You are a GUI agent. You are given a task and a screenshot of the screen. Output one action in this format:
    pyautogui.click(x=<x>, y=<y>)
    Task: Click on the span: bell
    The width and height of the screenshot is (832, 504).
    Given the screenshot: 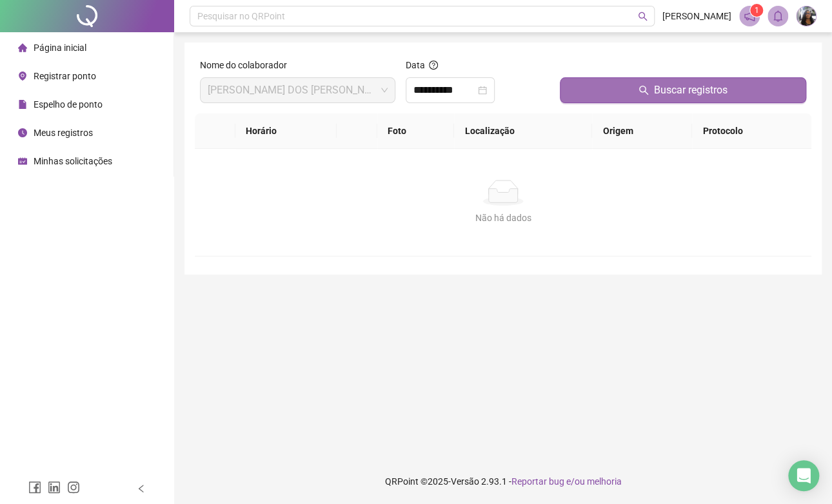 What is the action you would take?
    pyautogui.click(x=778, y=16)
    